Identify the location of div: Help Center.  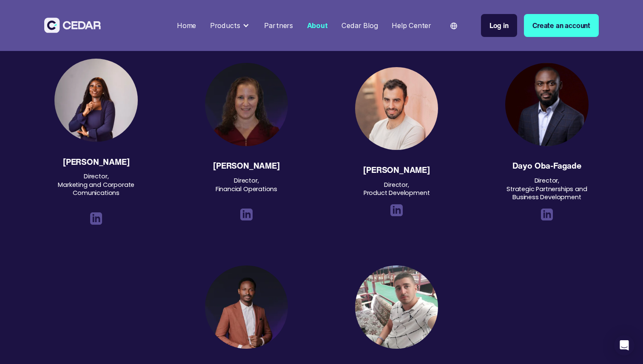
(411, 25).